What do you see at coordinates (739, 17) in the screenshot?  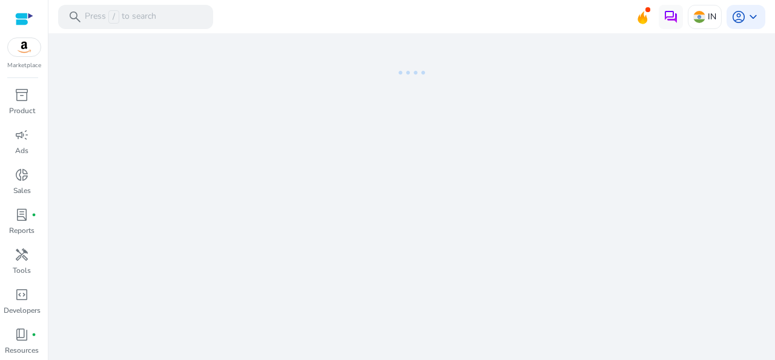 I see `span: account_circle` at bounding box center [739, 17].